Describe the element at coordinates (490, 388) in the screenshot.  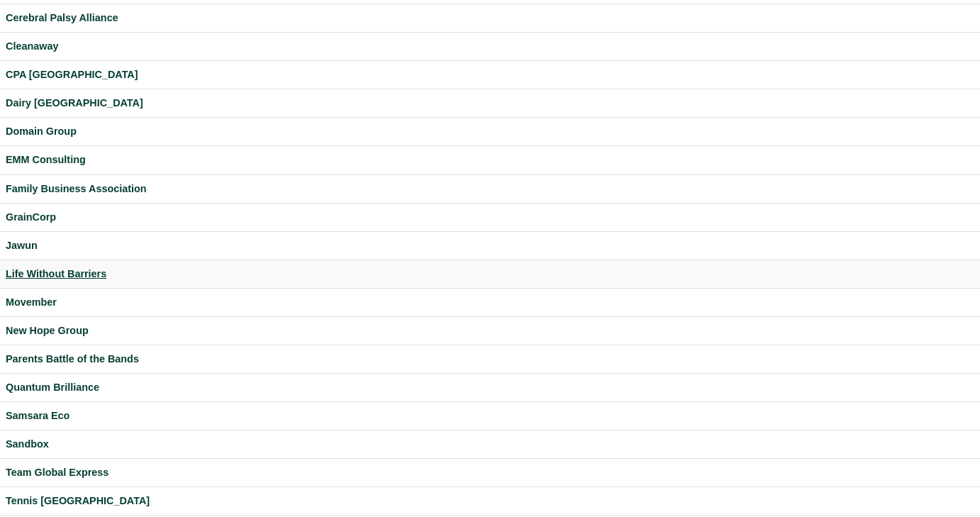
I see `div: Quantum Brilliance` at that location.